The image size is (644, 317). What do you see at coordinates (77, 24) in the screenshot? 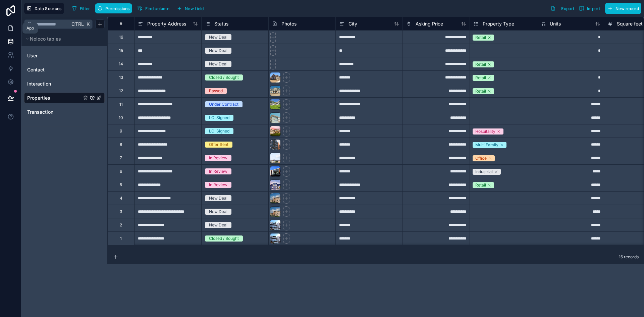
I see `span: Ctrl` at bounding box center [77, 24].